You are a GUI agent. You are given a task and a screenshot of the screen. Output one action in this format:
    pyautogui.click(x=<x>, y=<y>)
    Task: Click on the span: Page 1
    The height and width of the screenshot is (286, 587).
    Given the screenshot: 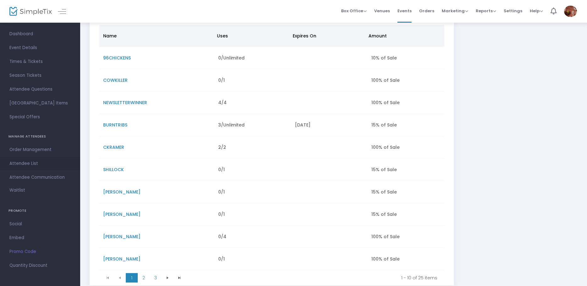 What is the action you would take?
    pyautogui.click(x=132, y=278)
    